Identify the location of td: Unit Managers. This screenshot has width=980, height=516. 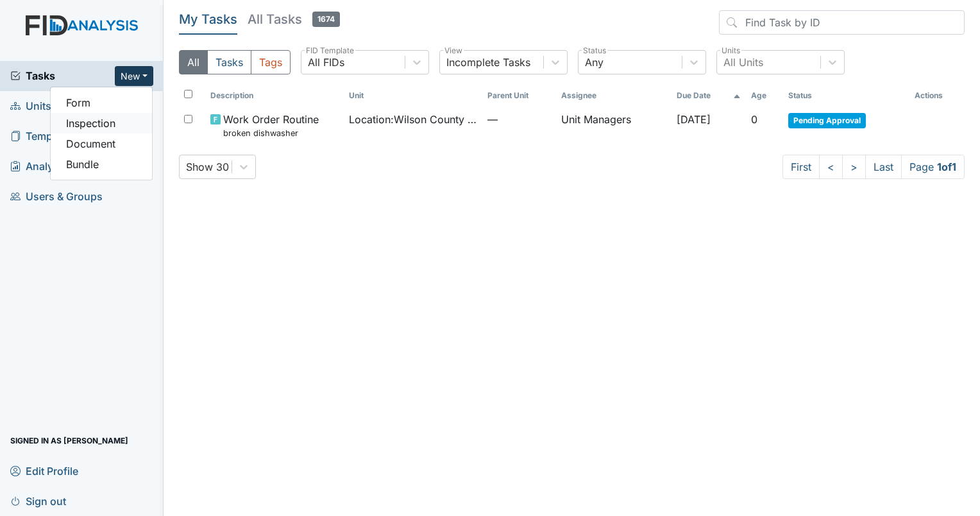
(614, 125).